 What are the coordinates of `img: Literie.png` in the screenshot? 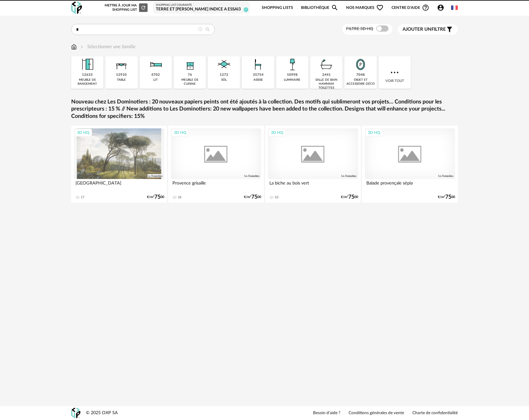 It's located at (155, 64).